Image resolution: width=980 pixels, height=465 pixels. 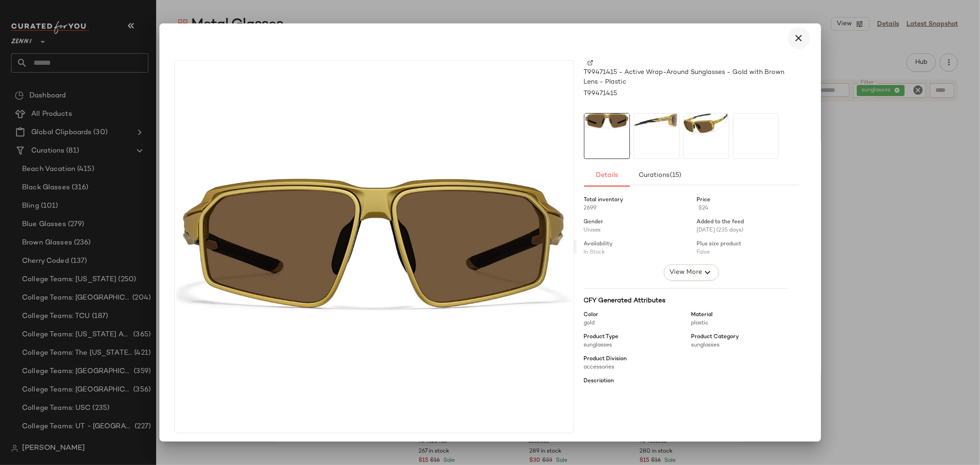 What do you see at coordinates (589, 324) in the screenshot?
I see `span: gold` at bounding box center [589, 324].